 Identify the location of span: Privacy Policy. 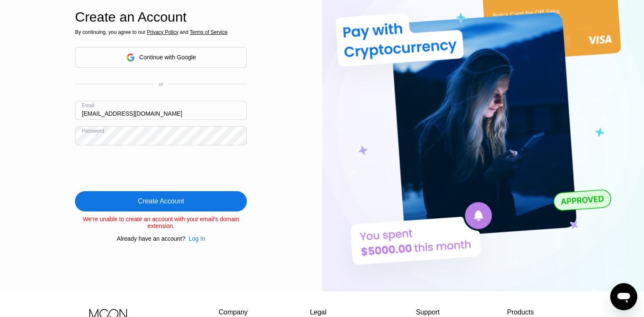
(163, 32).